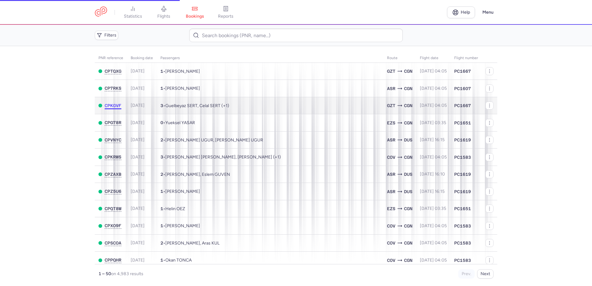 Image resolution: width=592 pixels, height=286 pixels. What do you see at coordinates (113, 209) in the screenshot?
I see `button: CPQT8W` at bounding box center [113, 209].